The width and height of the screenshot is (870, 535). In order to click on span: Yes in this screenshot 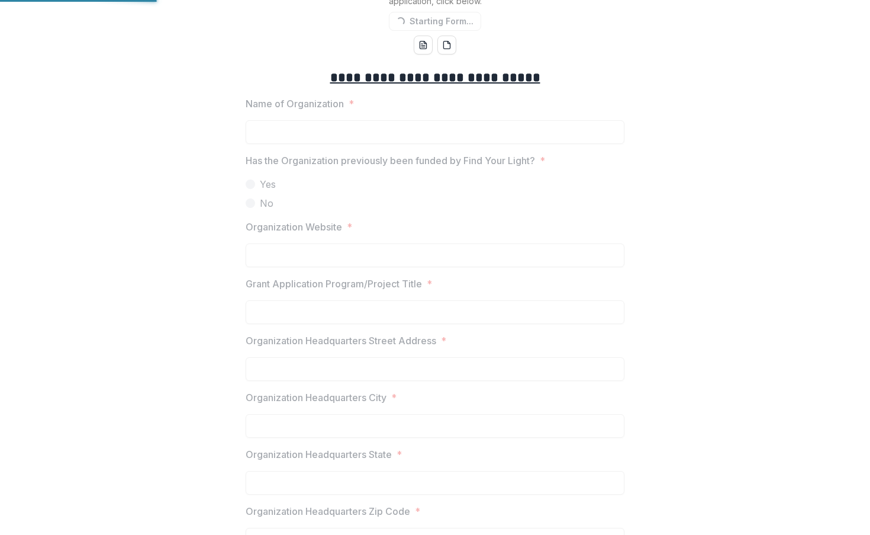, I will do `click(268, 184)`.